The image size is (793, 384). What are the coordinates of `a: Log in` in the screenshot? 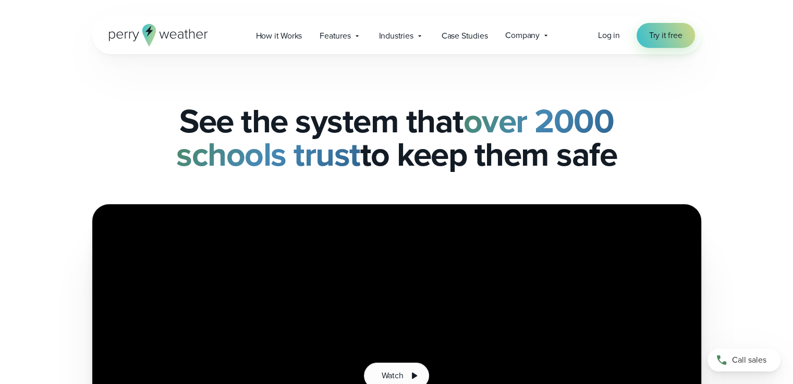 It's located at (609, 35).